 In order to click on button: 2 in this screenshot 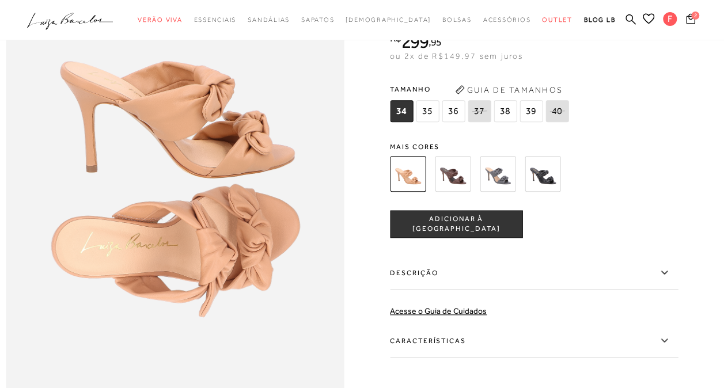, I will do `click(691, 20)`.